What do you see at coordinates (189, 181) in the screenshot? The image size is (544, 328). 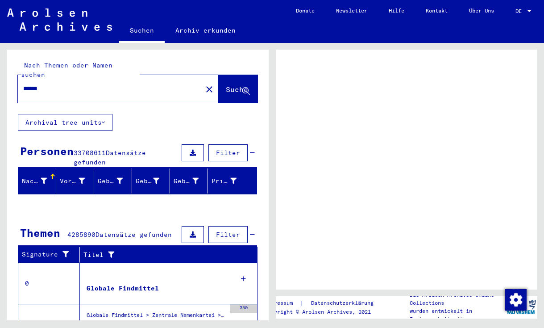 I see `mat-header-cell: Geburtsdatum` at bounding box center [189, 181].